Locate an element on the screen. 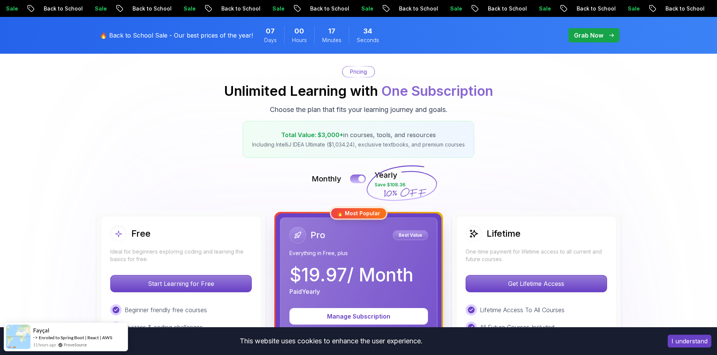  span: Hours is located at coordinates (299, 40).